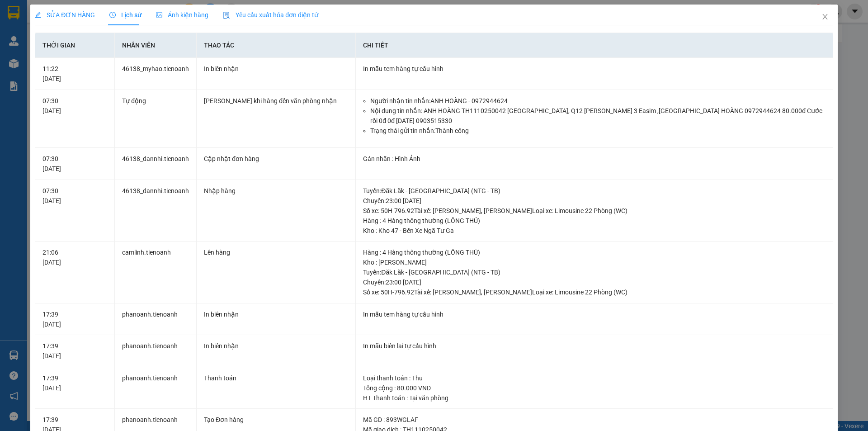 Image resolution: width=868 pixels, height=431 pixels. I want to click on button: Close, so click(825, 17).